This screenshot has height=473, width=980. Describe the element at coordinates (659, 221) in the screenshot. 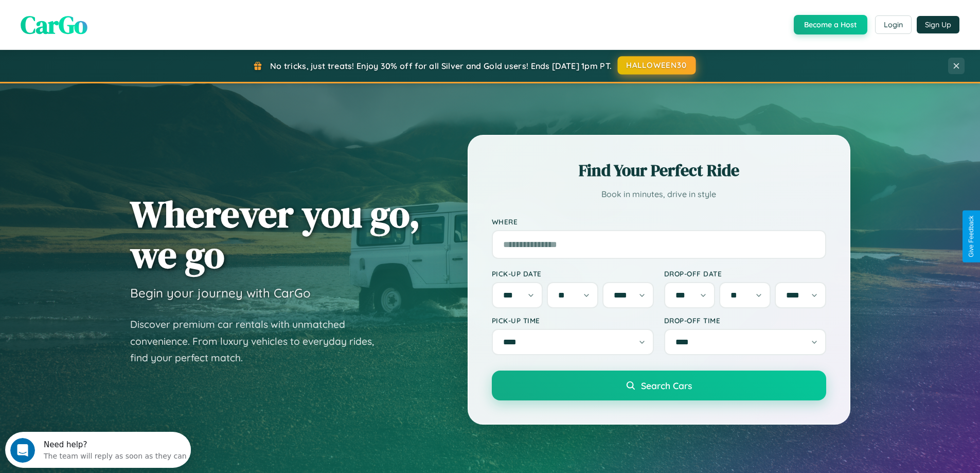

I see `label: Where` at that location.